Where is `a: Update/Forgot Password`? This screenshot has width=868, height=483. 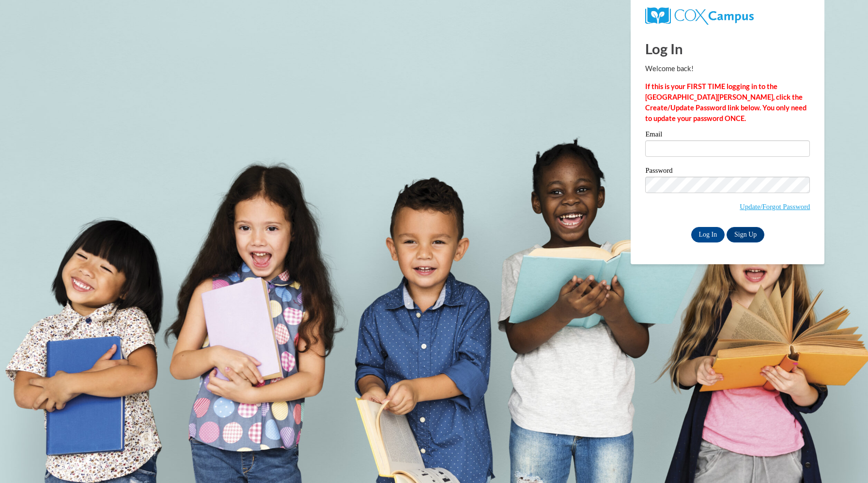 a: Update/Forgot Password is located at coordinates (775, 207).